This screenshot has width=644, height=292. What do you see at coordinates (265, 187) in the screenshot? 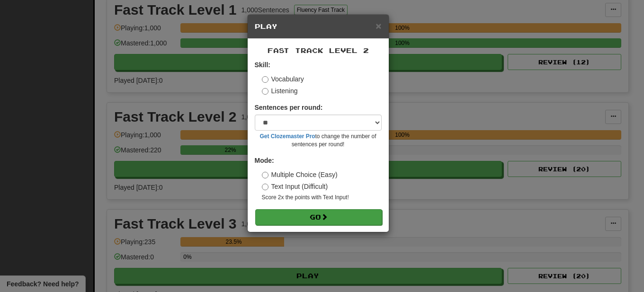
I see `input: Text Input (Difficult)` at bounding box center [265, 187].